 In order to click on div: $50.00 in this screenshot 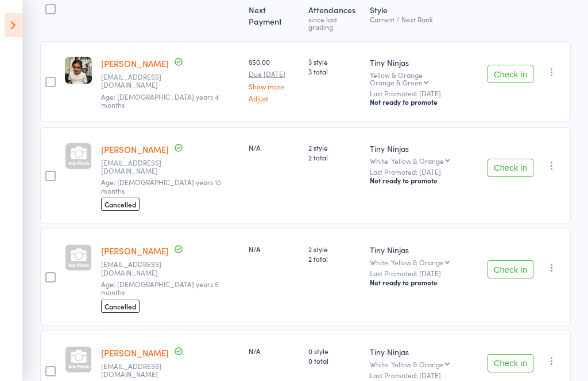, I will do `click(274, 79)`.